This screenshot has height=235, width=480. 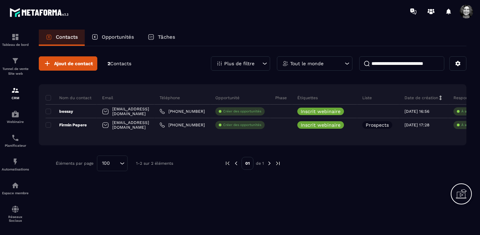 What do you see at coordinates (15, 40) in the screenshot?
I see `a: formationformationTableau de bord` at bounding box center [15, 40].